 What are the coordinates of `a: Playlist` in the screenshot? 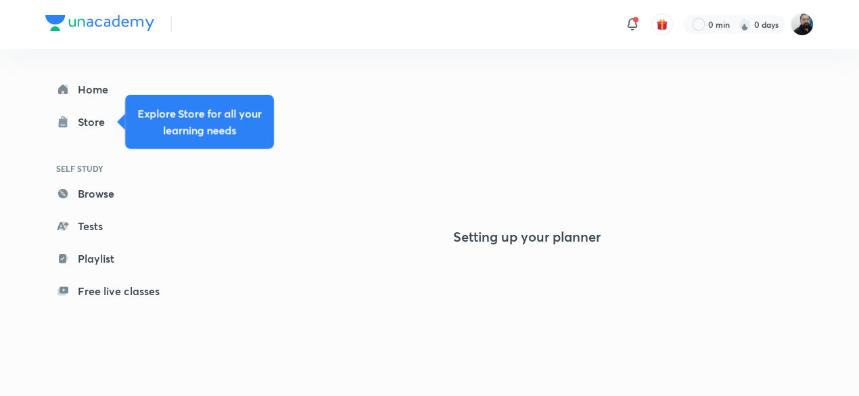 It's located at (124, 258).